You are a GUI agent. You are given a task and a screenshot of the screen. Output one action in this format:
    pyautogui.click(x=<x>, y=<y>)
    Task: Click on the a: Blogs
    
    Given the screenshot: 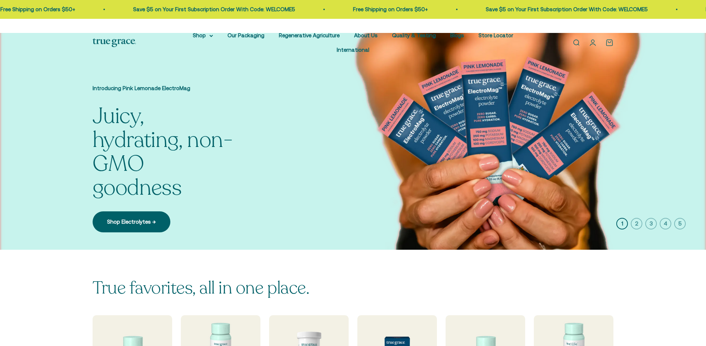 What is the action you would take?
    pyautogui.click(x=457, y=35)
    